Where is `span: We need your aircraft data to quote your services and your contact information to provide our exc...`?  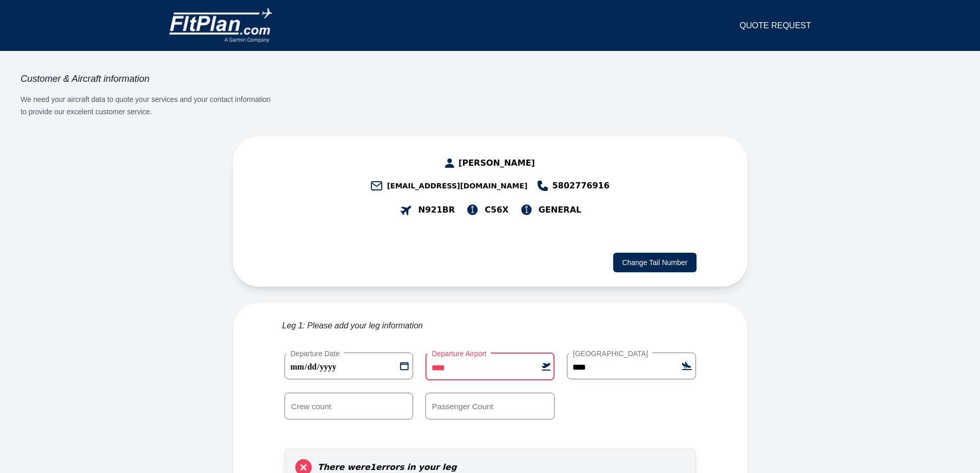 span: We need your aircraft data to quote your services and your contact information to provide our exc... is located at coordinates (146, 105).